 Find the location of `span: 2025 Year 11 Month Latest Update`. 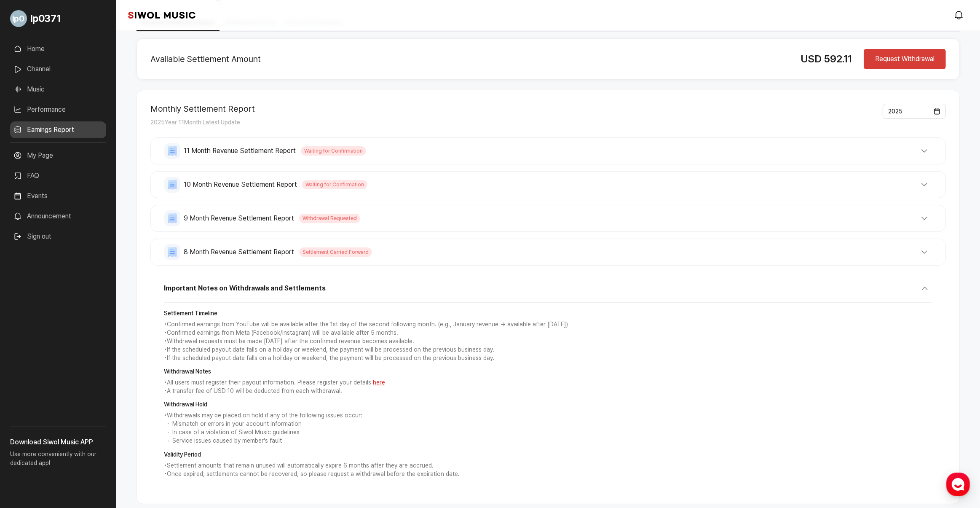

span: 2025 Year 11 Month Latest Update is located at coordinates (195, 123).